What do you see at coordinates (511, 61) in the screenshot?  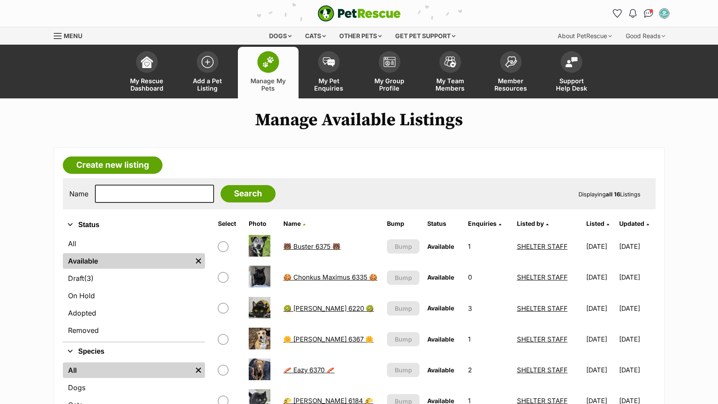 I see `img: member-resources-icon-8e73f808a243e03378d46382f2149f9095a855e16c252ad45f914b54edf8863c.svg` at bounding box center [511, 61].